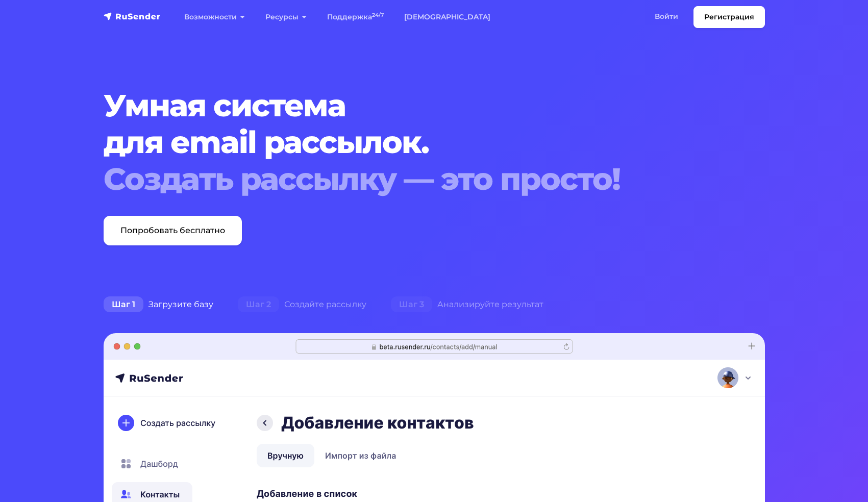 This screenshot has width=868, height=502. What do you see at coordinates (406, 179) in the screenshot?
I see `div: Создать рассылку — это просто!` at bounding box center [406, 179].